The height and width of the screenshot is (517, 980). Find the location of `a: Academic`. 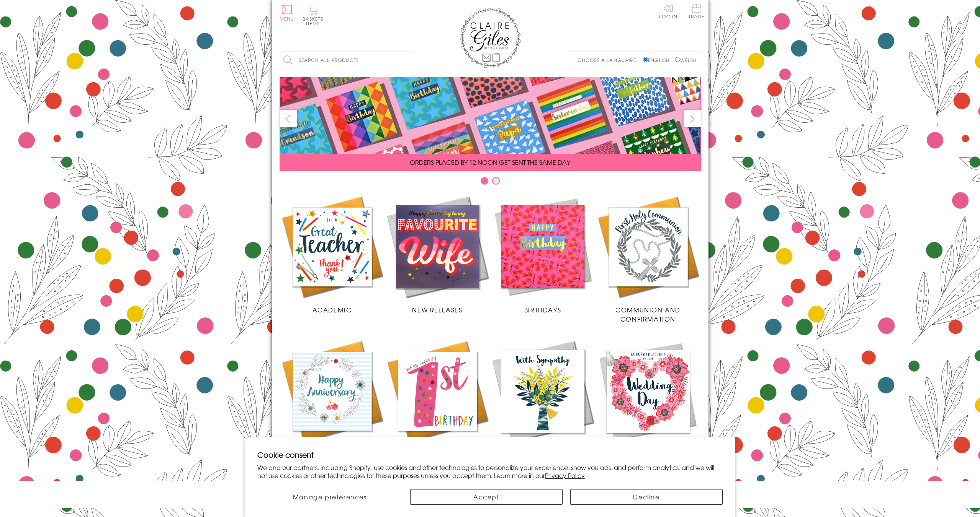

a: Academic is located at coordinates (332, 254).